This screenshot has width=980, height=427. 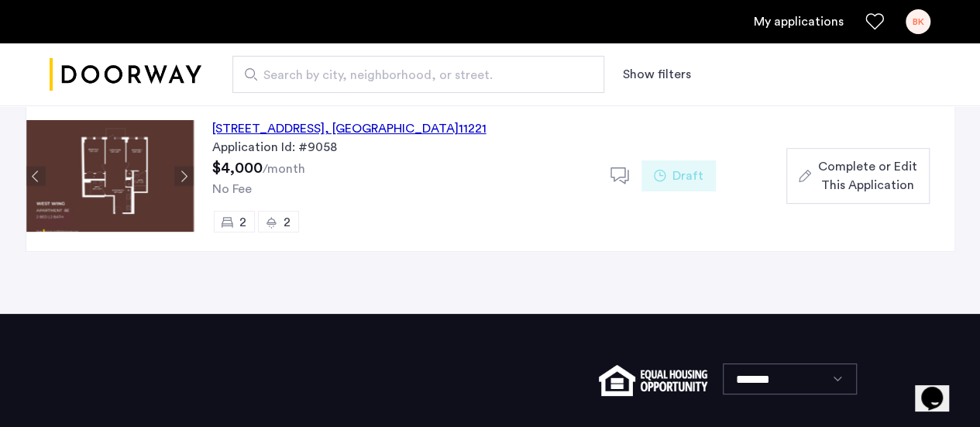 What do you see at coordinates (688, 176) in the screenshot?
I see `span: Draft` at bounding box center [688, 176].